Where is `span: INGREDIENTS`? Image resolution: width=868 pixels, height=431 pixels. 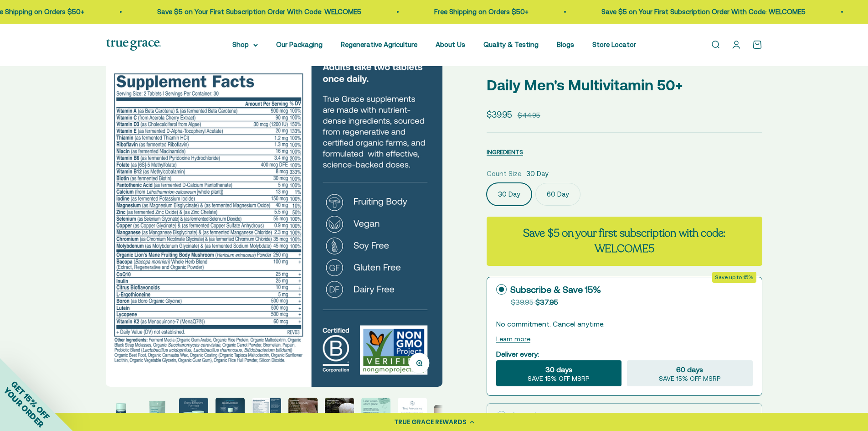
span: INGREDIENTS is located at coordinates (504, 152).